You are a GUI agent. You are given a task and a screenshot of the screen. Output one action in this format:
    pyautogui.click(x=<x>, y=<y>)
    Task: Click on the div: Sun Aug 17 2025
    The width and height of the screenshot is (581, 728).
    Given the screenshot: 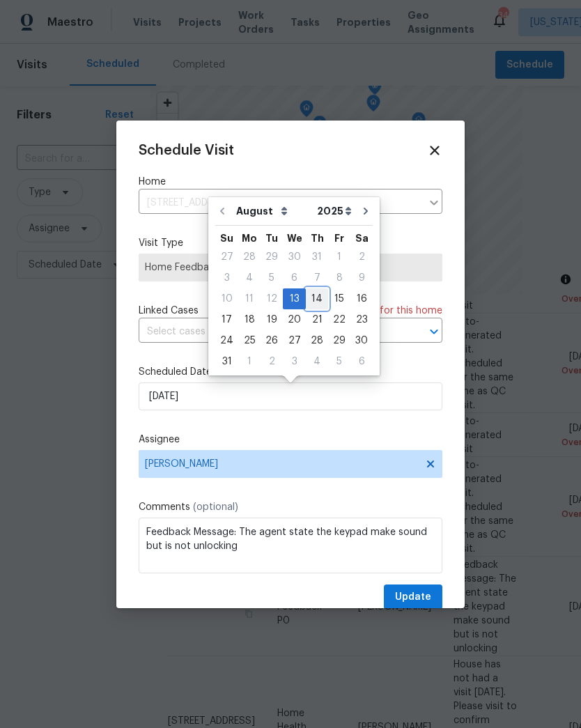 What is the action you would take?
    pyautogui.click(x=226, y=319)
    